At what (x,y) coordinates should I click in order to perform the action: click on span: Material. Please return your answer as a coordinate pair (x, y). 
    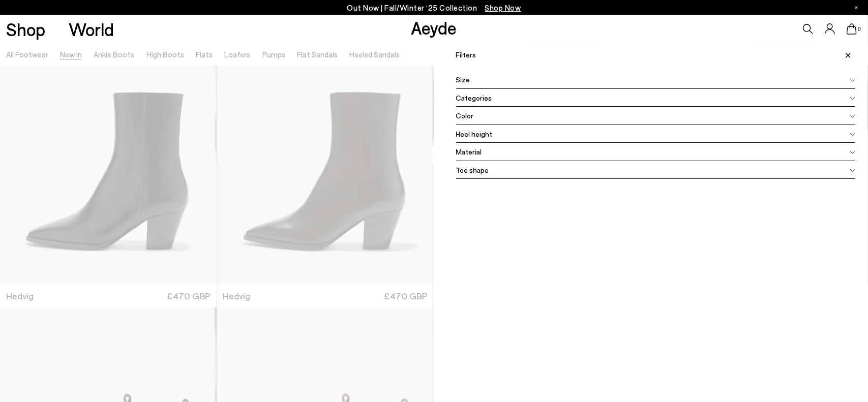
    Looking at the image, I should click on (469, 151).